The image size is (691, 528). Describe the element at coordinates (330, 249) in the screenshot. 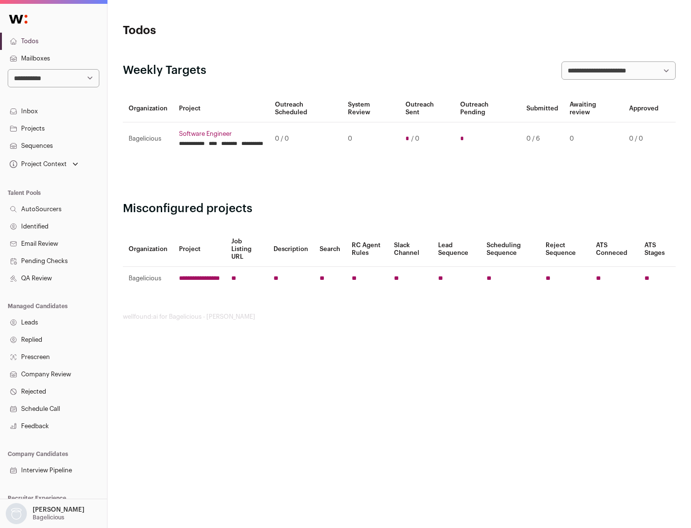

I see `th: Search` at that location.